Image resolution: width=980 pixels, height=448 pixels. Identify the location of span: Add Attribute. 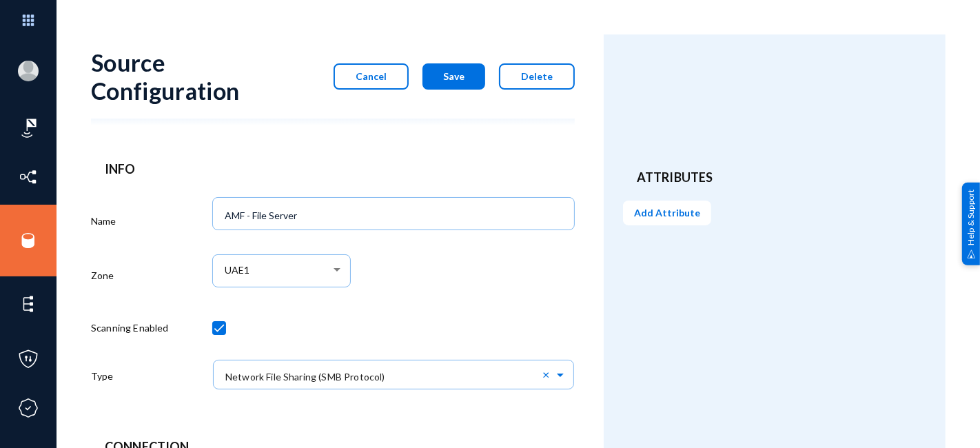
(667, 212).